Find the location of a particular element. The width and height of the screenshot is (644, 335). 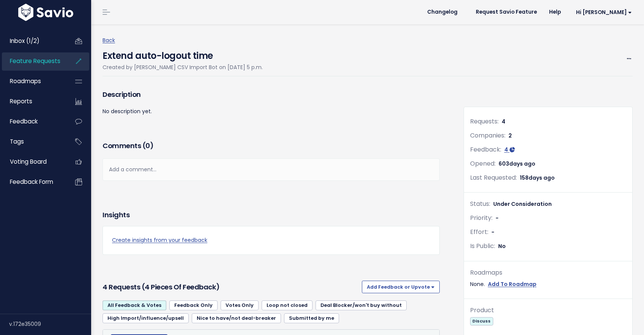

span: Is Public: is located at coordinates (483, 245).